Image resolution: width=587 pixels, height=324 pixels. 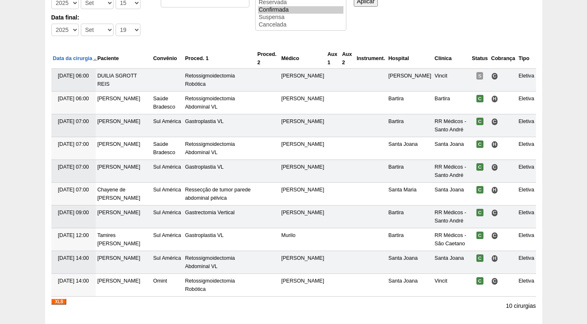 I want to click on img: ordem decrescente, so click(x=95, y=59).